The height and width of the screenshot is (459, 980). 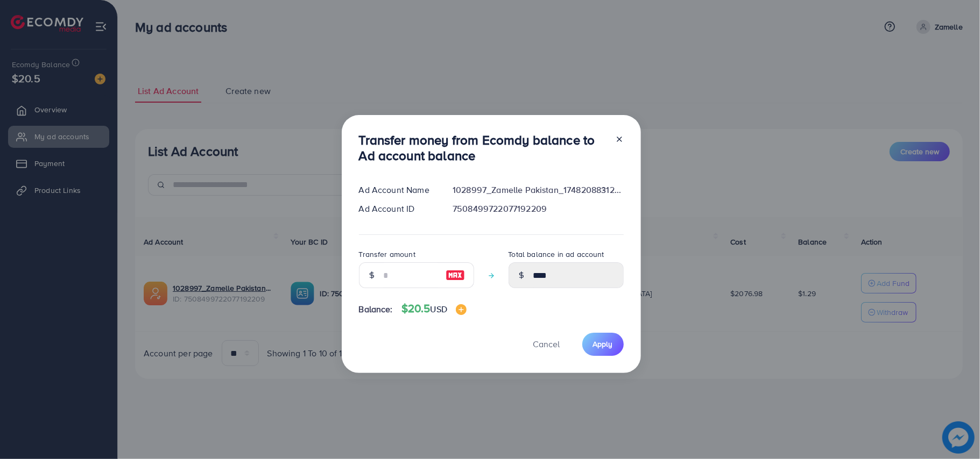 What do you see at coordinates (483, 148) in the screenshot?
I see `h3: Transfer money from Ecomdy balance to Ad account balance` at bounding box center [483, 148].